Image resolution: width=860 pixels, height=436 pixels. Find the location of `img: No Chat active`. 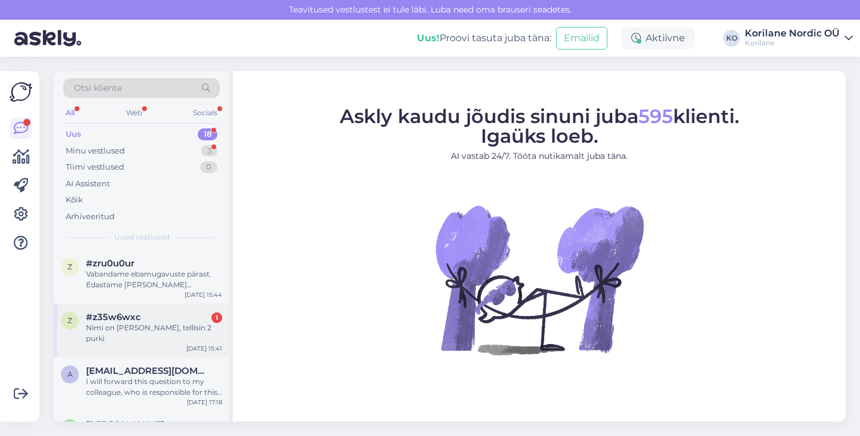

img: No Chat active is located at coordinates (540, 280).